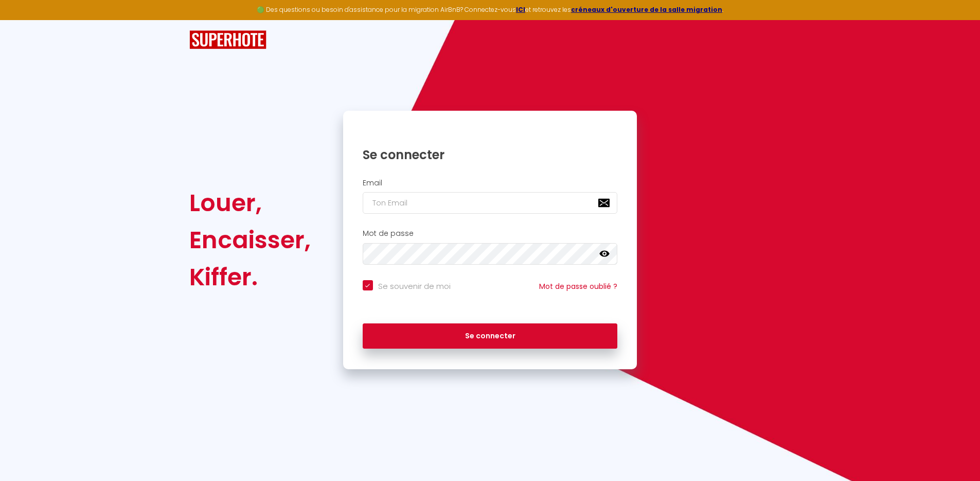  I want to click on div: Kiffer., so click(250, 277).